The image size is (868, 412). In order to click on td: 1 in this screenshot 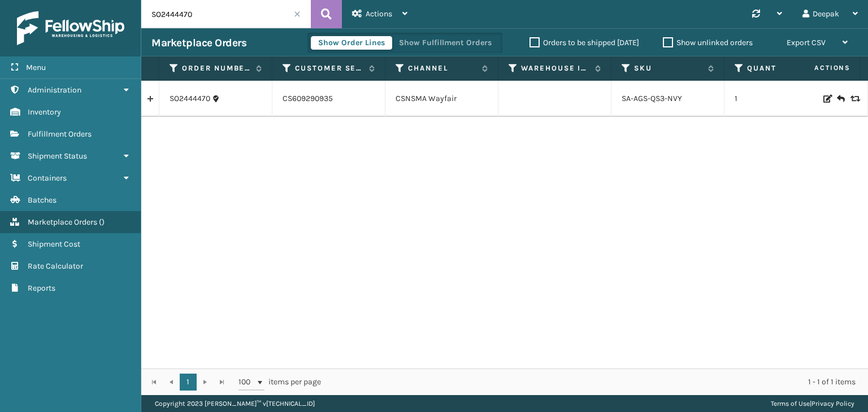, I will do `click(781, 99)`.